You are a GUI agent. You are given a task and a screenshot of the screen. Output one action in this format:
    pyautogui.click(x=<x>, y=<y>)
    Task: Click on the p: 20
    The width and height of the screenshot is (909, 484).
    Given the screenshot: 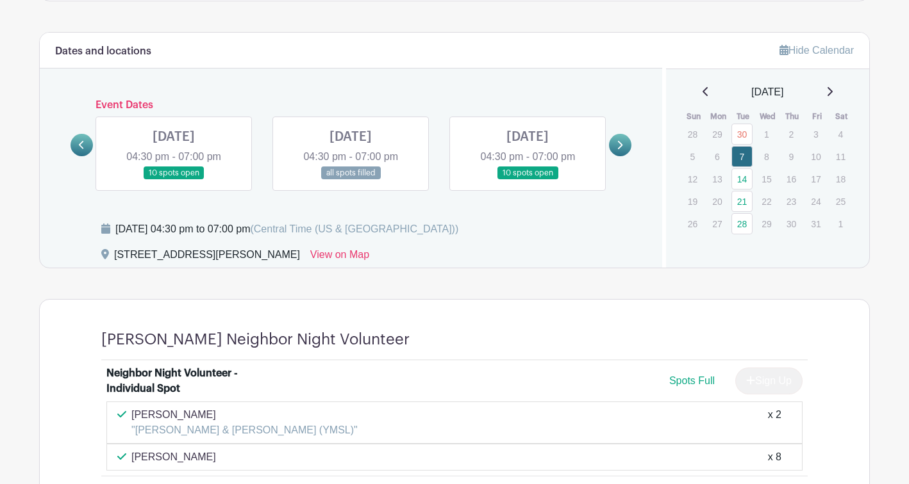 What is the action you would take?
    pyautogui.click(x=716, y=201)
    